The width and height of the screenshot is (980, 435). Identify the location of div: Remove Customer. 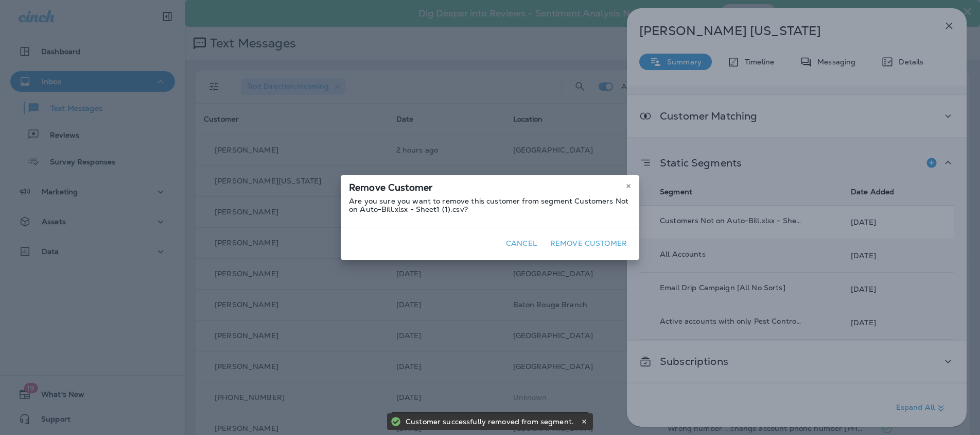
(490, 186).